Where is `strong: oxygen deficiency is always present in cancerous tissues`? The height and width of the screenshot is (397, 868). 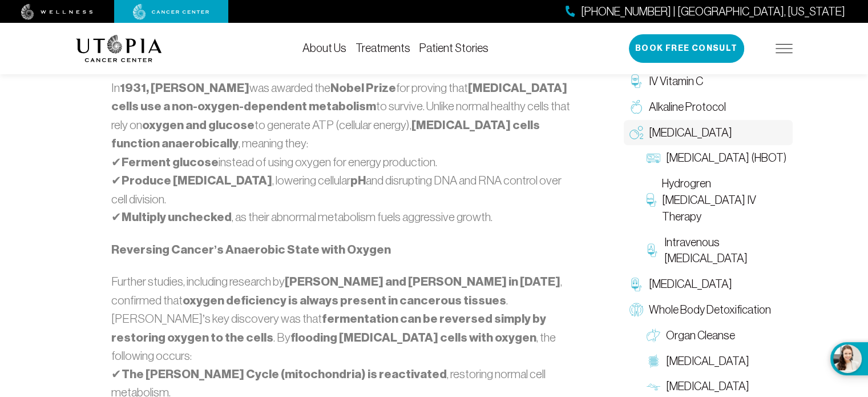 strong: oxygen deficiency is always present in cancerous tissues is located at coordinates (344, 300).